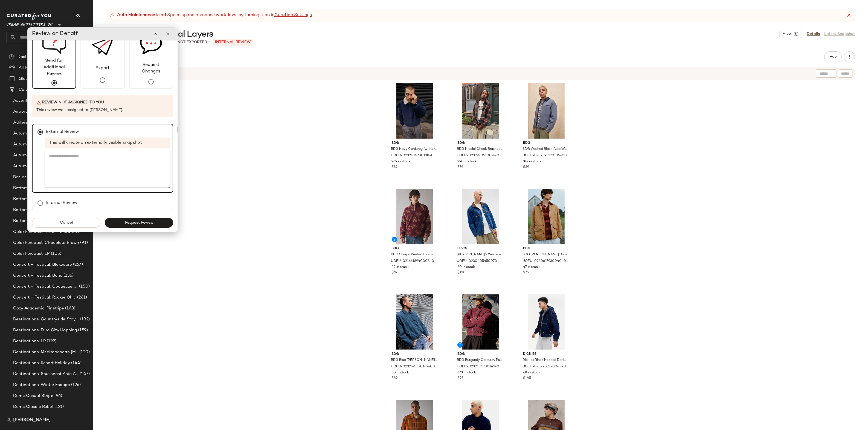 The height and width of the screenshot is (430, 868). Describe the element at coordinates (28, 57) in the screenshot. I see `span: Dashboard` at that location.